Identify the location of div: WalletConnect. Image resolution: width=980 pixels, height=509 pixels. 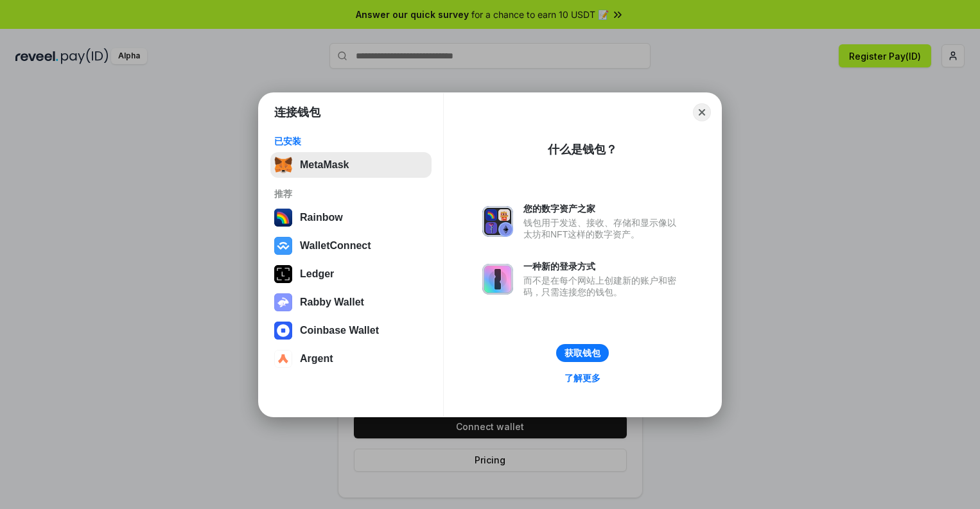
(336, 246).